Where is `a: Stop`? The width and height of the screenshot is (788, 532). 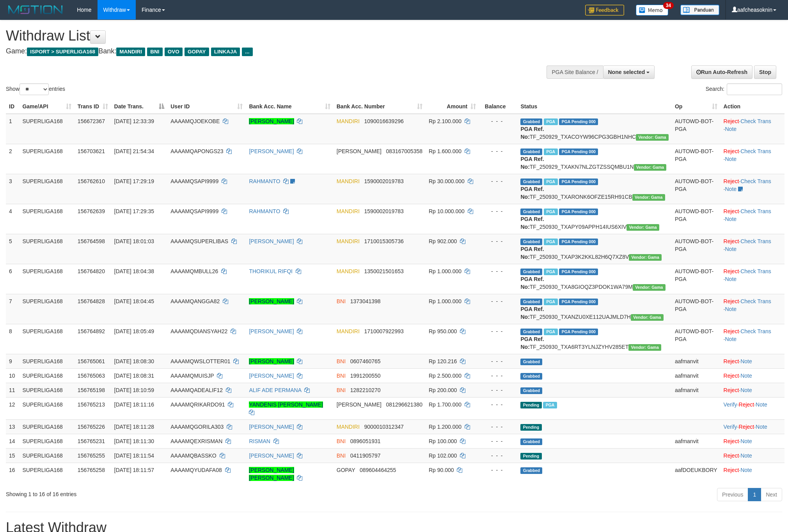
a: Stop is located at coordinates (765, 72).